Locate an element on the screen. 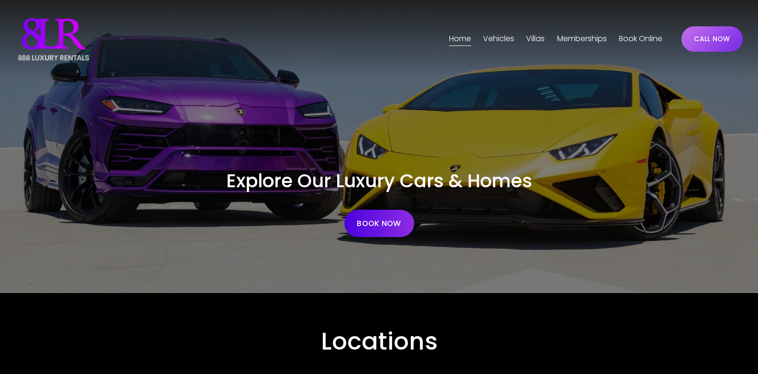 The height and width of the screenshot is (374, 758). img: Luxury Car &amp; Home Rentals For Every Occasion is located at coordinates (54, 39).